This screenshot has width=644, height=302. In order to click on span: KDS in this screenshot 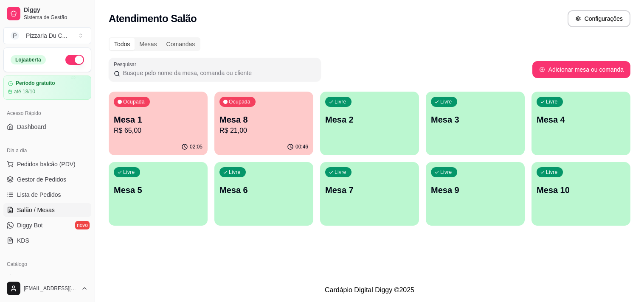, I will do `click(23, 240)`.